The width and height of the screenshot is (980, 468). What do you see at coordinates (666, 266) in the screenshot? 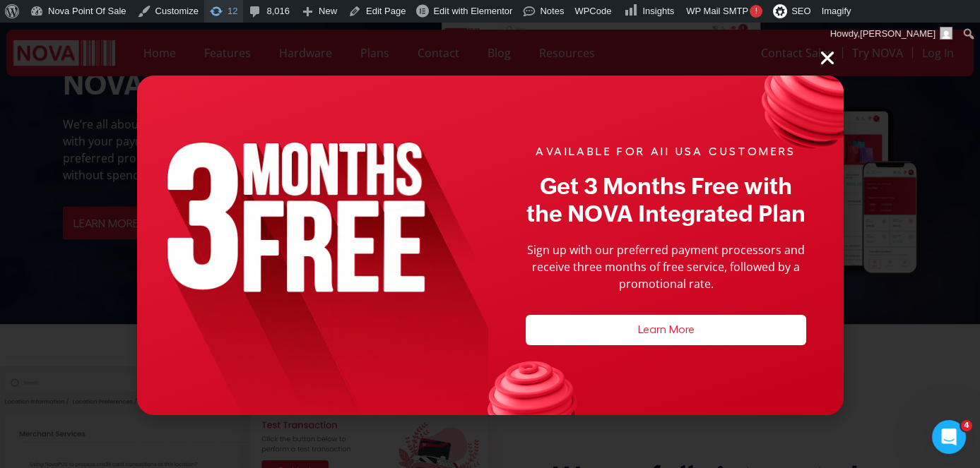
I see `p: Sign up with our preferred payment processors and receive three months of free service, followed ...` at bounding box center [666, 266].